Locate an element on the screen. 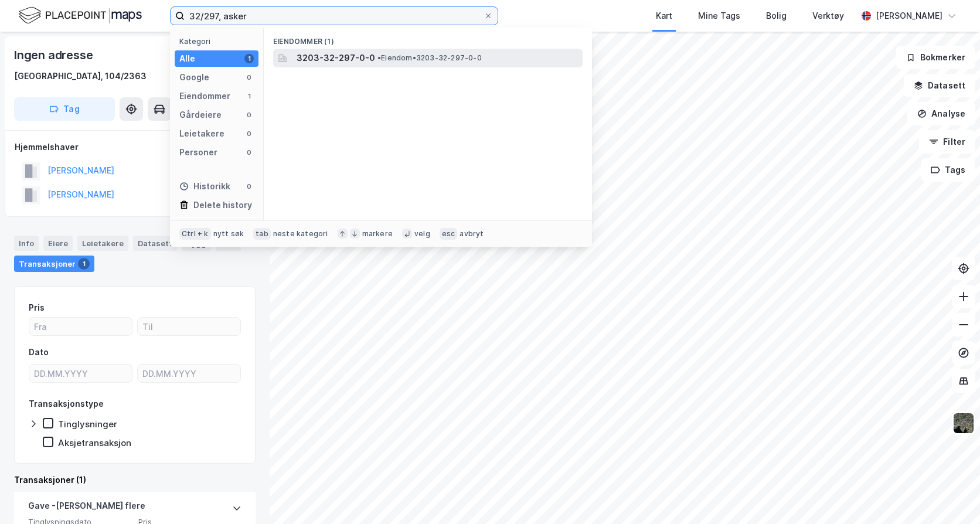 The width and height of the screenshot is (980, 524). div: Eiere is located at coordinates (58, 243).